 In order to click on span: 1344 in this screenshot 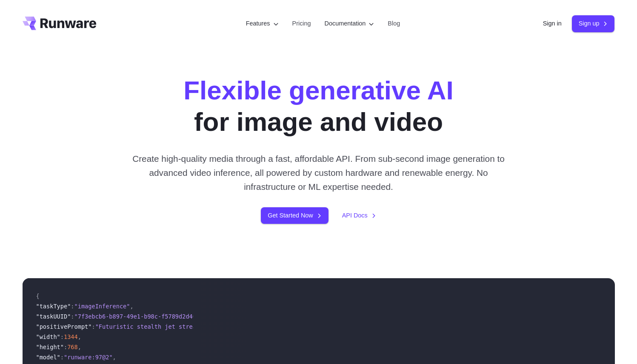, I will do `click(71, 337)`.